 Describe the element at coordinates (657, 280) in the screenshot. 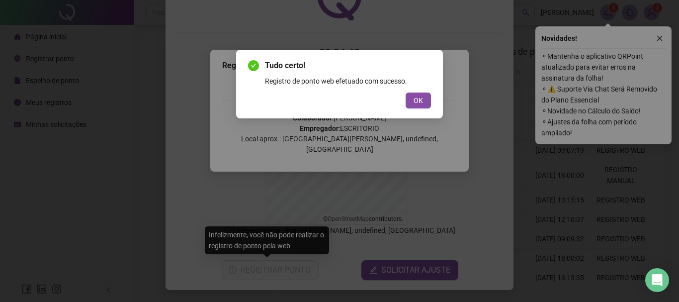

I see `div: Open Intercom Messenger` at that location.